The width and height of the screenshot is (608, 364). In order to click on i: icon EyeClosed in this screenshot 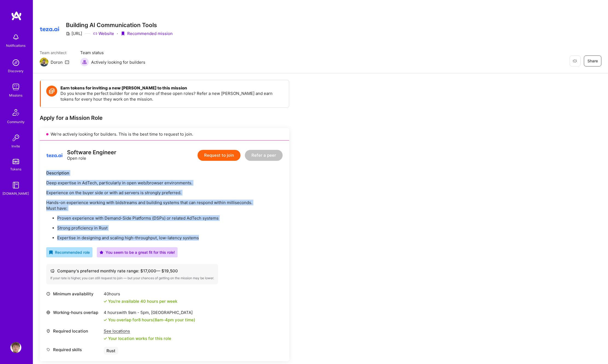, I will do `click(575, 61)`.